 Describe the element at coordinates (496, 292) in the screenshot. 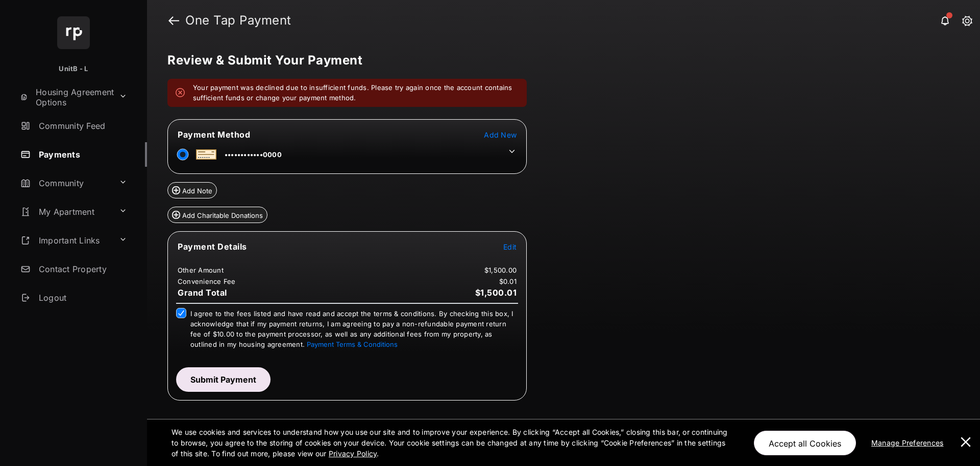

I see `span: $1,500.01` at that location.